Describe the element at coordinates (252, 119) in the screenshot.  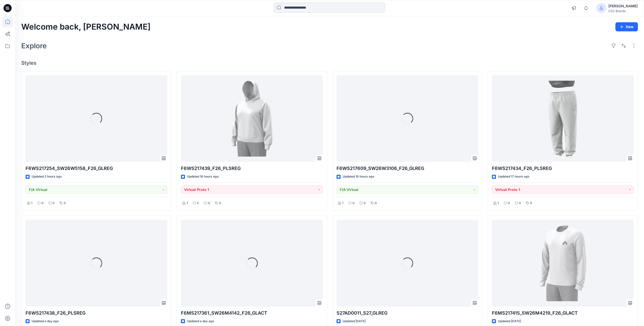
I see `a: F6WS217439_F26_PLSREG` at that location.